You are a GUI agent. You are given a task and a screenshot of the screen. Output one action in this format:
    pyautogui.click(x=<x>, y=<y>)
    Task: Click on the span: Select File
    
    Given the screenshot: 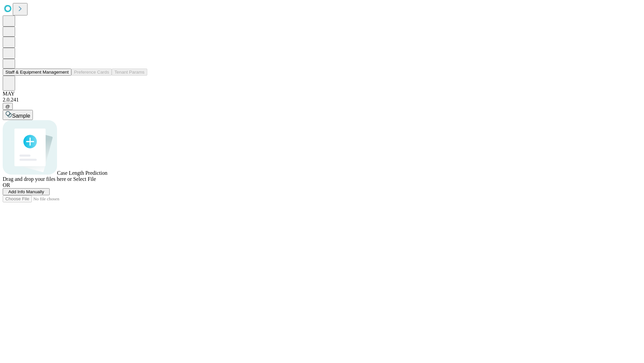 What is the action you would take?
    pyautogui.click(x=84, y=178)
    